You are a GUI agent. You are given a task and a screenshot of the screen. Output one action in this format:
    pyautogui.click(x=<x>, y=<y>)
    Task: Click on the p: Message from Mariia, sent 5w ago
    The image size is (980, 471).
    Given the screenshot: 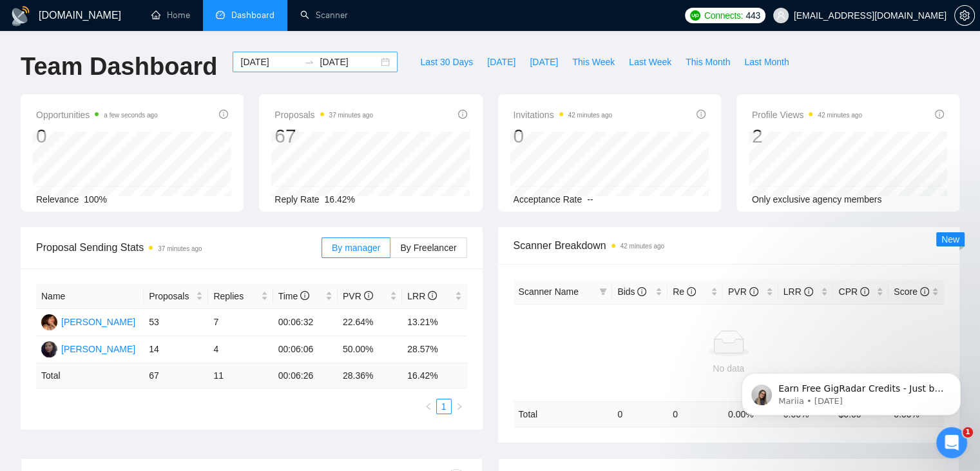 What is the action you would take?
    pyautogui.click(x=139, y=55)
    